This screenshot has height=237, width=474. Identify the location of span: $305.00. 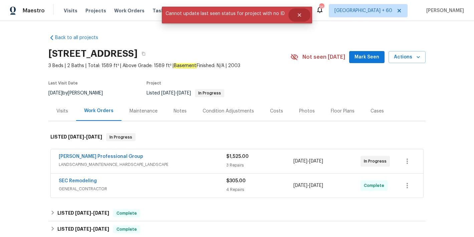
(236, 181).